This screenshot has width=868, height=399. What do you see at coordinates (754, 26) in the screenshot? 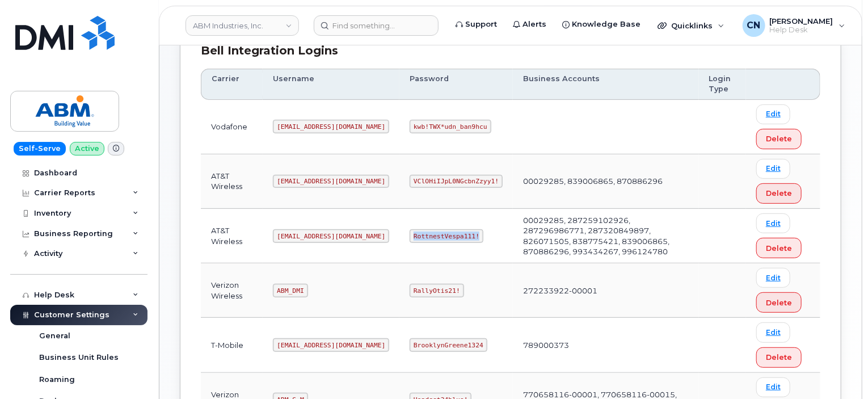
I see `span: CN` at bounding box center [754, 26].